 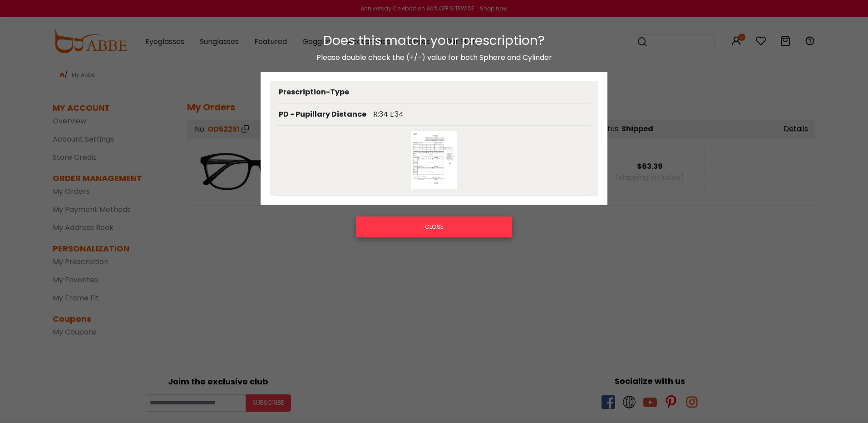 What do you see at coordinates (434, 57) in the screenshot?
I see `p: Please double check the (+/-) value for both Sphere and Cylinder` at bounding box center [434, 57].